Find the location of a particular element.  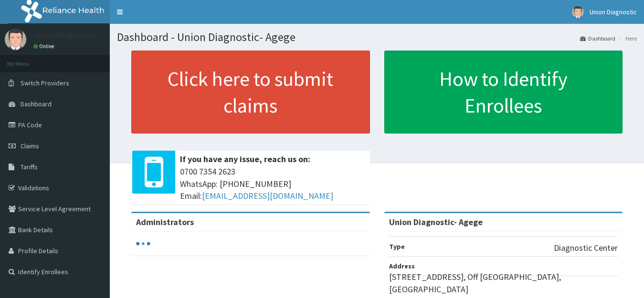

p: Union Diagnostic is located at coordinates (65, 36).